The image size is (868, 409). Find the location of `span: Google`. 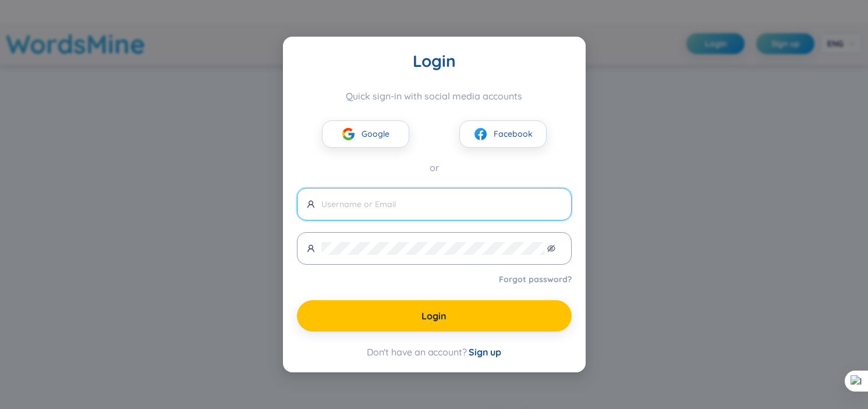

span: Google is located at coordinates (375, 134).